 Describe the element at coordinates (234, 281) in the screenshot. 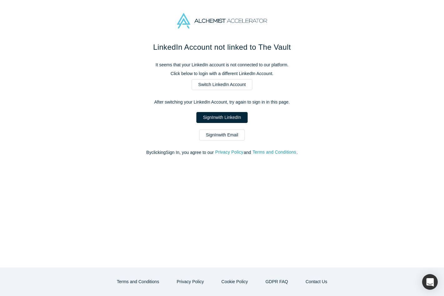

I see `button: Cookie Policy` at that location.